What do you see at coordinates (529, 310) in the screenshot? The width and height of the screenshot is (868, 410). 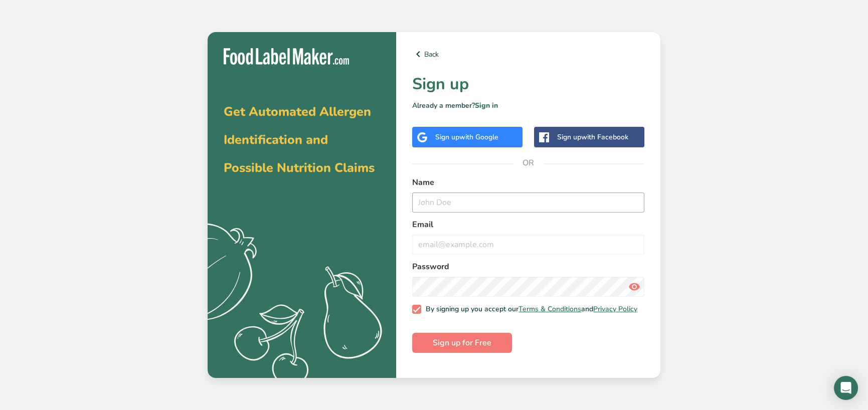 I see `span: By signing up you accept our and` at bounding box center [529, 310].